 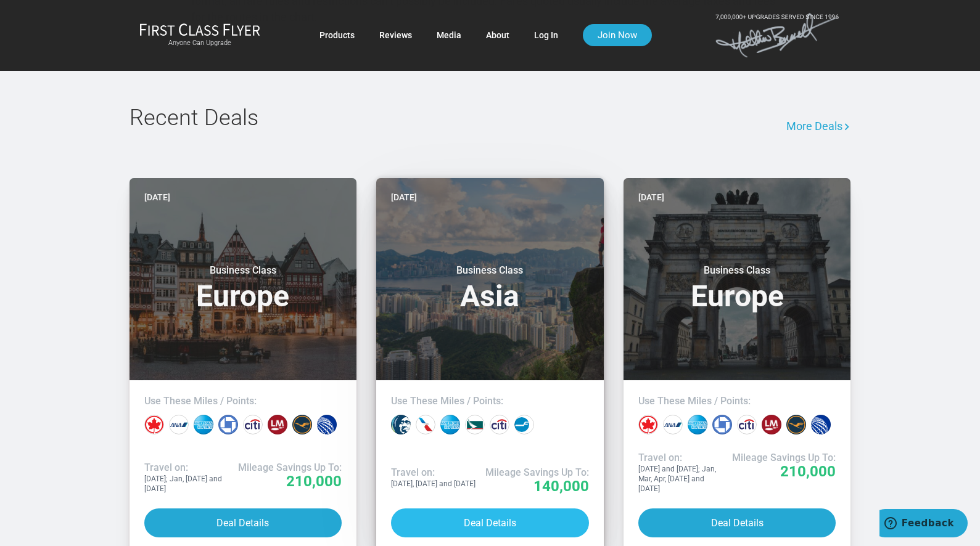 What do you see at coordinates (448, 35) in the screenshot?
I see `a: Media` at bounding box center [448, 35].